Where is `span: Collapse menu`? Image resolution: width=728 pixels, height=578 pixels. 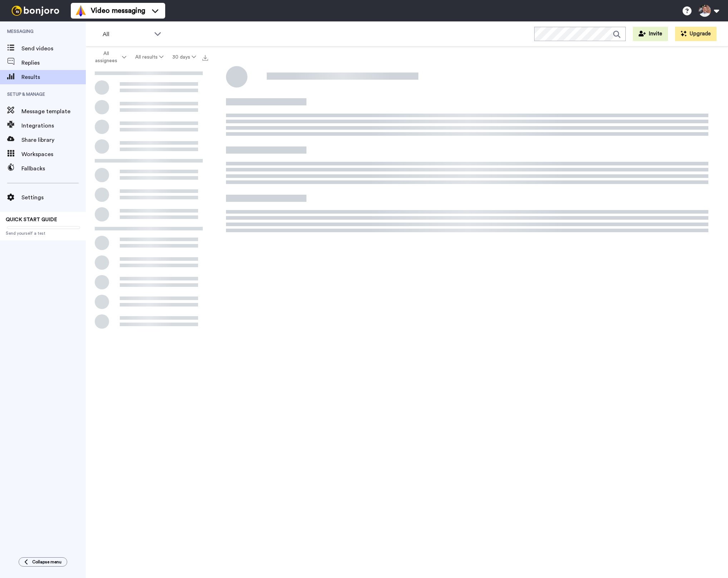
span: Collapse menu is located at coordinates (47, 562).